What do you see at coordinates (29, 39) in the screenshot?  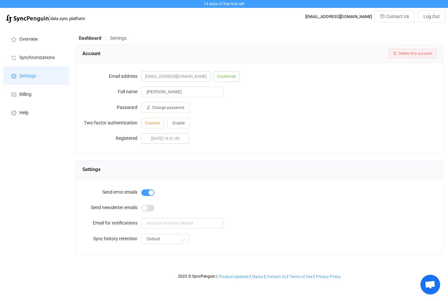 I see `span: Overview` at bounding box center [29, 39].